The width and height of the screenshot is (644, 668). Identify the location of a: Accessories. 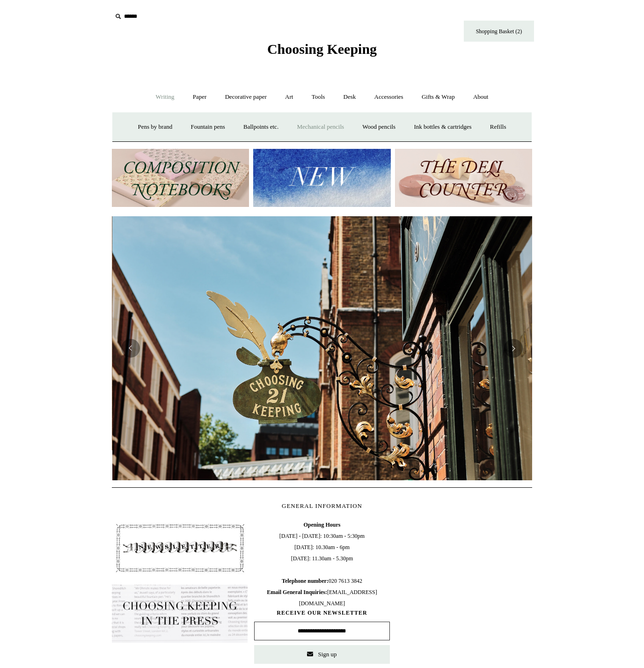
(389, 97).